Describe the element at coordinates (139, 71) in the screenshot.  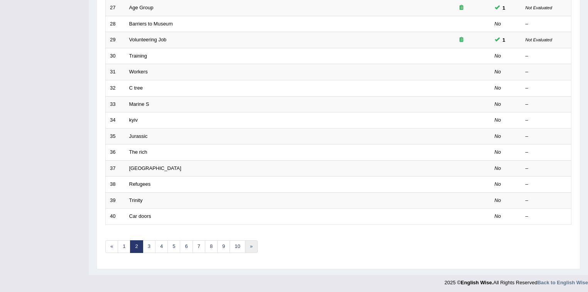
I see `a: Workers` at that location.